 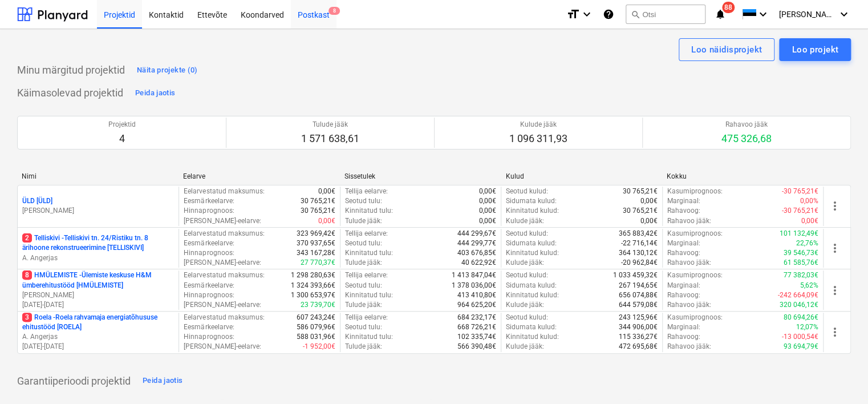 What do you see at coordinates (316, 243) in the screenshot?
I see `p: 370 937,65€` at bounding box center [316, 243].